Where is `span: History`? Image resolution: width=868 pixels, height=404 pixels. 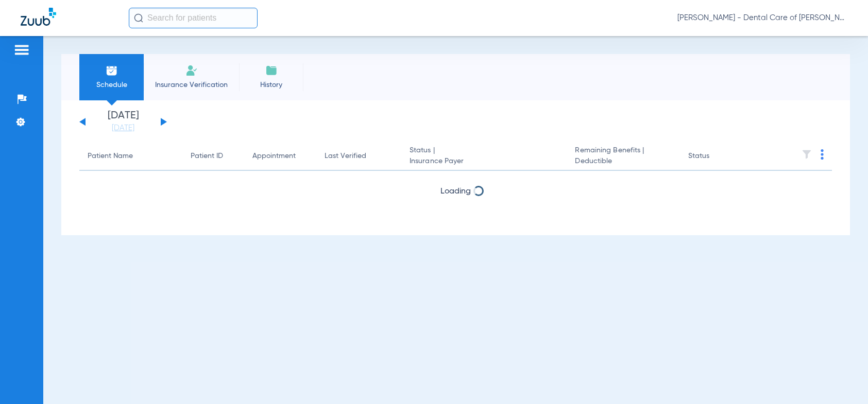 span: History is located at coordinates (271, 85).